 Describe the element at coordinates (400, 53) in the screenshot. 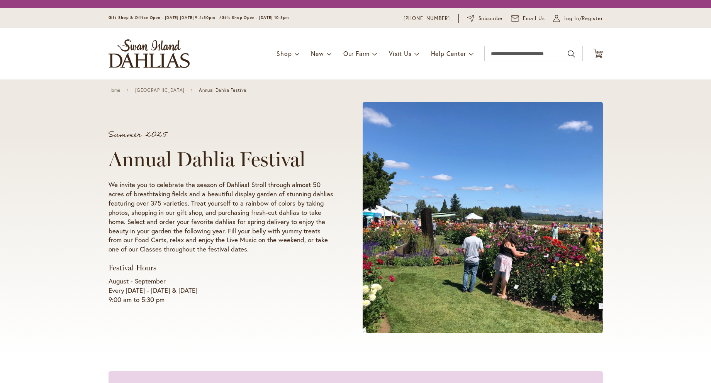

I see `span: Visit Us` at that location.